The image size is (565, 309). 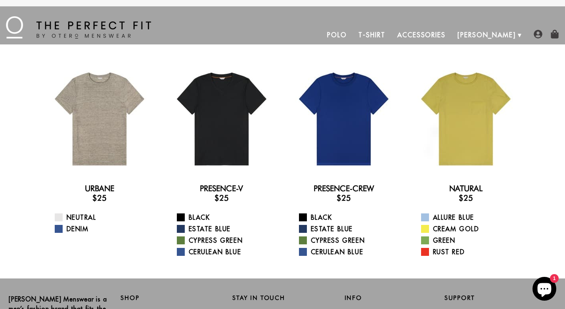 What do you see at coordinates (371, 35) in the screenshot?
I see `a: T-Shirt` at bounding box center [371, 35].